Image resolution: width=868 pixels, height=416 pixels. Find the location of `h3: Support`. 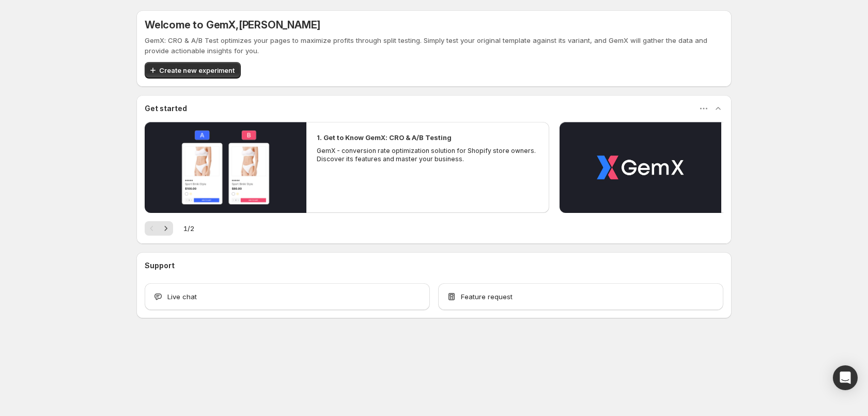

h3: Support is located at coordinates (159, 266).